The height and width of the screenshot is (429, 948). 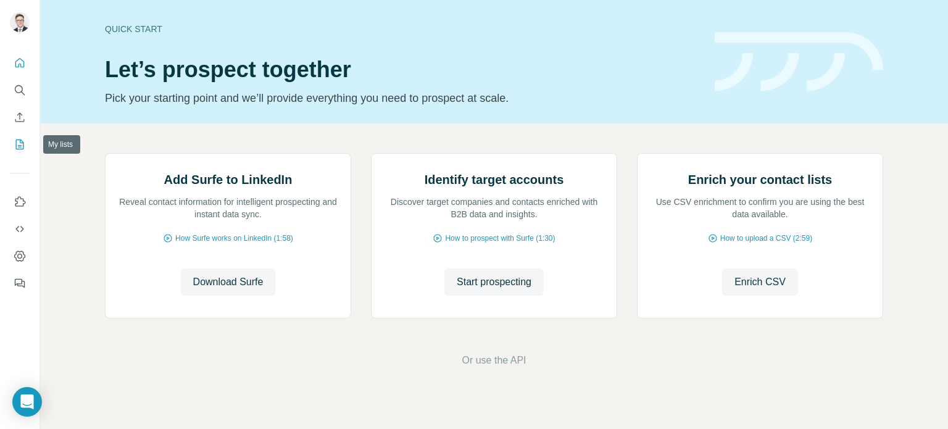 What do you see at coordinates (759, 180) in the screenshot?
I see `h2: Enrich your contact lists` at bounding box center [759, 180].